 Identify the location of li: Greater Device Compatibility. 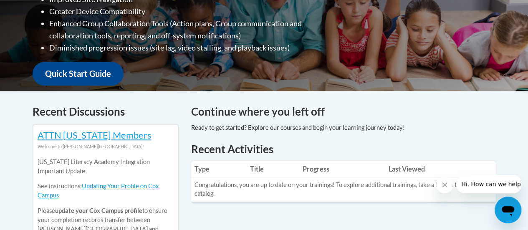
(192, 11).